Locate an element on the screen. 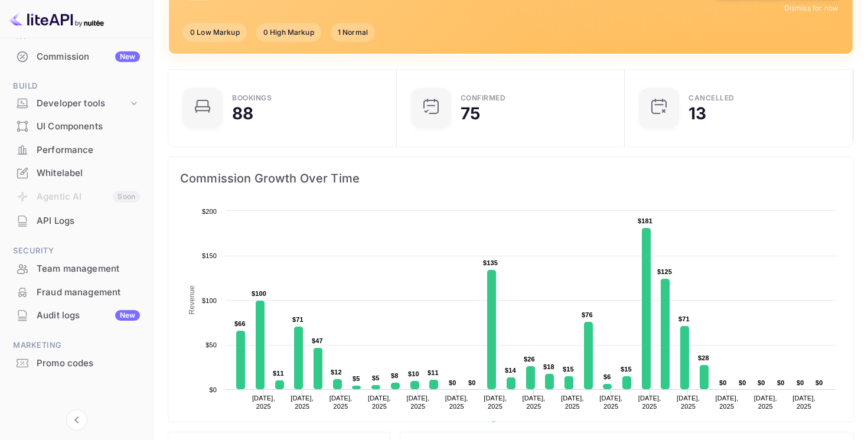 This screenshot has width=868, height=440. span: Commission Growth Over Time is located at coordinates (510, 178).